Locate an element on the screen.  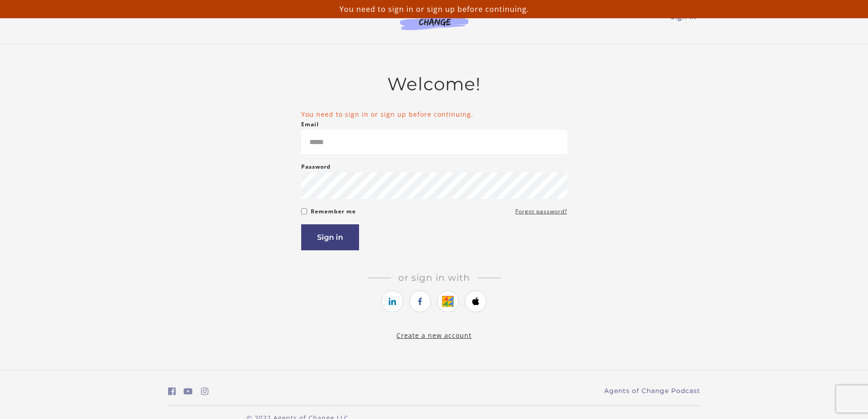
a: https://courses.thinkific.com/users/auth/facebook?ss%5Breferral%5D=&ss%5Buser_return_to%5D=%2Fcou... is located at coordinates (420, 301).